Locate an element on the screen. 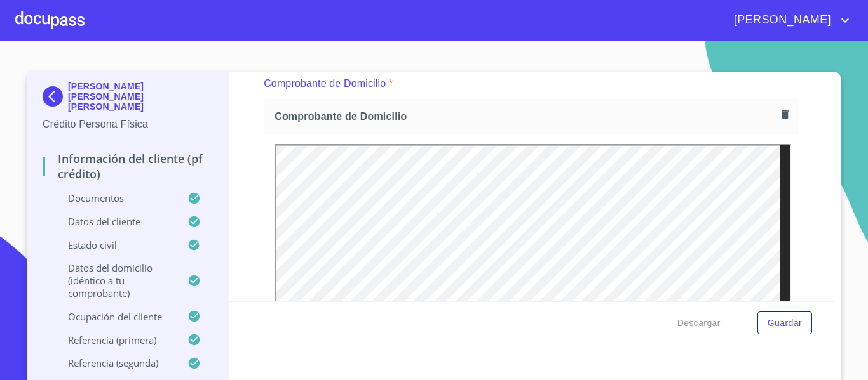 Image resolution: width=868 pixels, height=380 pixels. p: Documentos is located at coordinates (115, 198).